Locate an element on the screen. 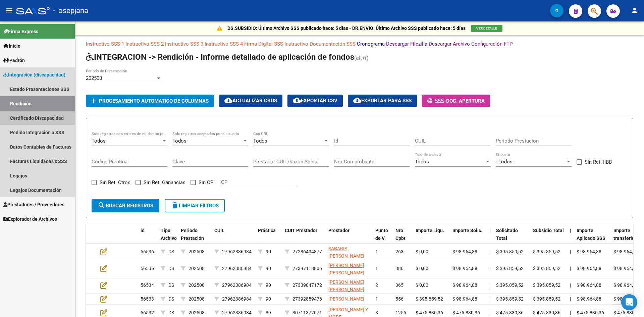 This screenshot has width=644, height=317. span: 30711372071 is located at coordinates (307, 312).